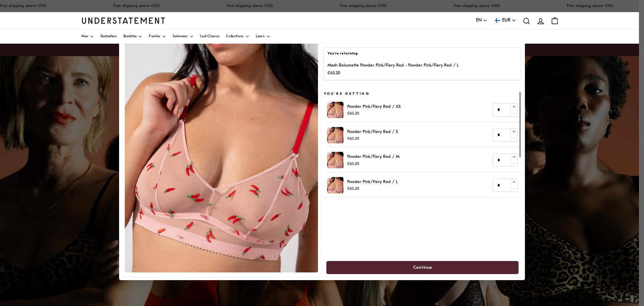 The height and width of the screenshot is (306, 644). I want to click on span: Bestsellers, so click(108, 37).